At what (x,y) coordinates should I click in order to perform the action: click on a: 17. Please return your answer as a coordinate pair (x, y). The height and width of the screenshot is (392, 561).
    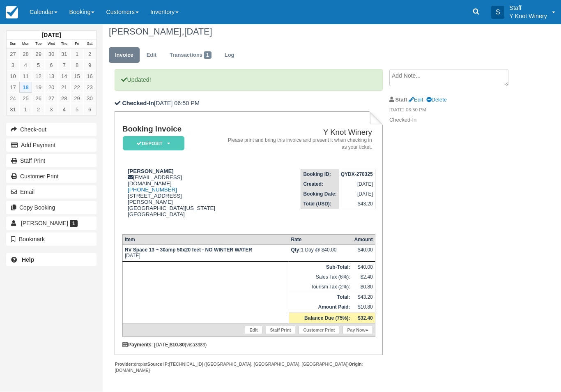
    Looking at the image, I should click on (13, 87).